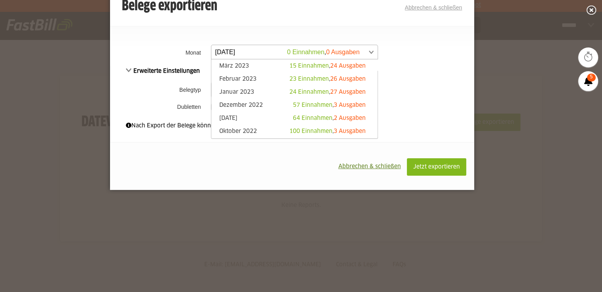 Image resolution: width=602 pixels, height=292 pixels. I want to click on span: Abbrechen & schließen, so click(370, 167).